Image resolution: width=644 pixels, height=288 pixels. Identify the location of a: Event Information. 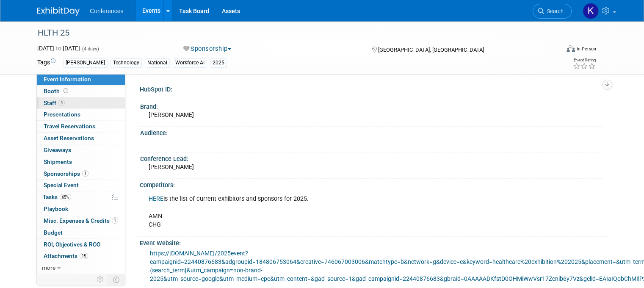
(81, 79).